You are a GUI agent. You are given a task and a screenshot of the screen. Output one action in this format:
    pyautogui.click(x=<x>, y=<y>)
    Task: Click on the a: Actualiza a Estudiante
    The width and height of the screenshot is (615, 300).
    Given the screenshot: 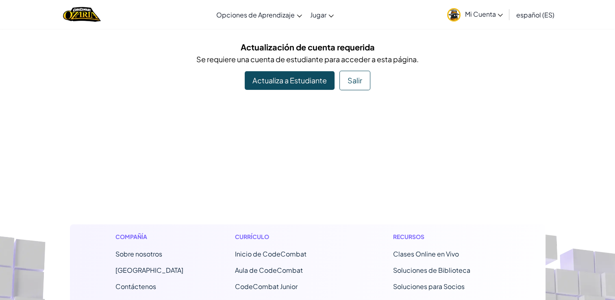 What is the action you would take?
    pyautogui.click(x=289, y=81)
    